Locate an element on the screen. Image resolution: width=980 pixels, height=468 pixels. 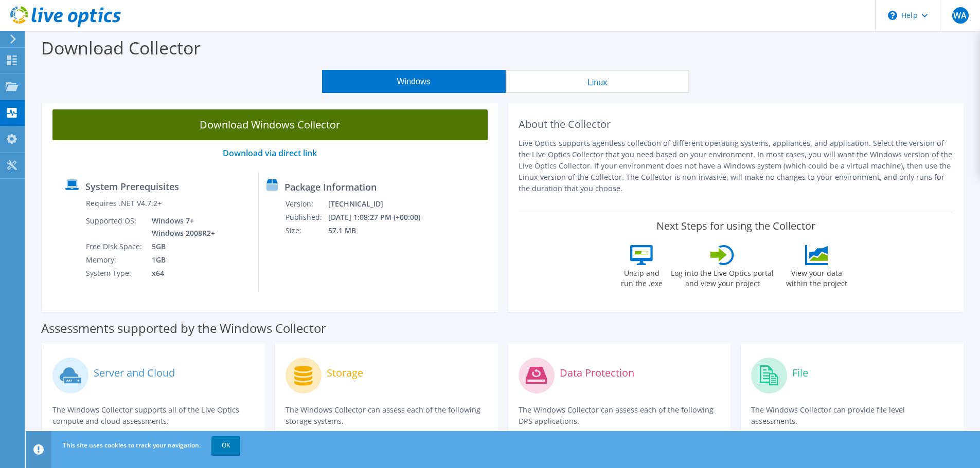
td: Windows 7+ Windows 2008R2+ is located at coordinates (181, 227).